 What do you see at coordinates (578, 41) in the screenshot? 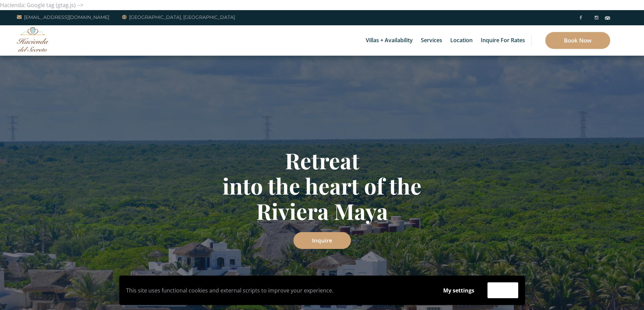
I see `a: Book Now` at bounding box center [578, 41].